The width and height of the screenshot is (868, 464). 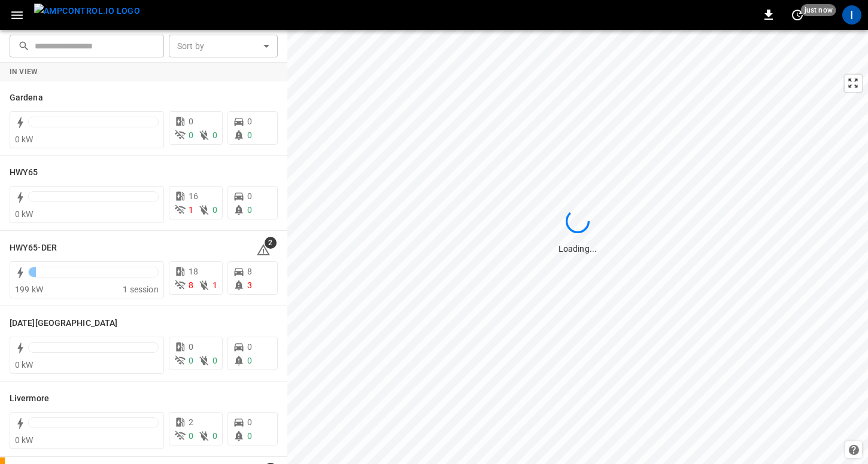 I want to click on span: 1 session, so click(x=140, y=289).